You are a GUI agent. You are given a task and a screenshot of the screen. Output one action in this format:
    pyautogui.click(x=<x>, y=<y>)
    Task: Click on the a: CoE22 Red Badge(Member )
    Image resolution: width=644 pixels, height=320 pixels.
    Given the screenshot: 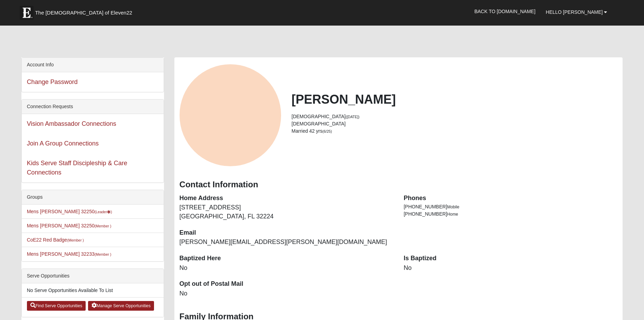 What is the action you would take?
    pyautogui.click(x=56, y=240)
    